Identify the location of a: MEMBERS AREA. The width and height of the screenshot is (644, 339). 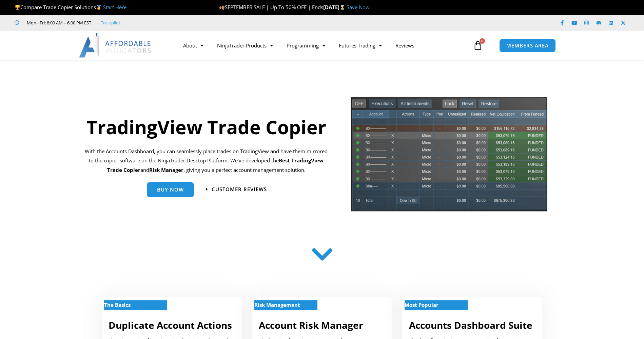
(527, 45).